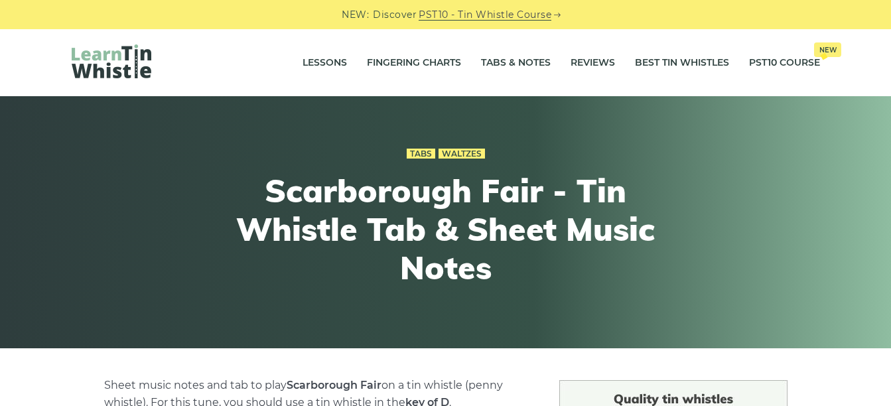 This screenshot has height=406, width=891. Describe the element at coordinates (421, 154) in the screenshot. I see `a: Tabs` at that location.